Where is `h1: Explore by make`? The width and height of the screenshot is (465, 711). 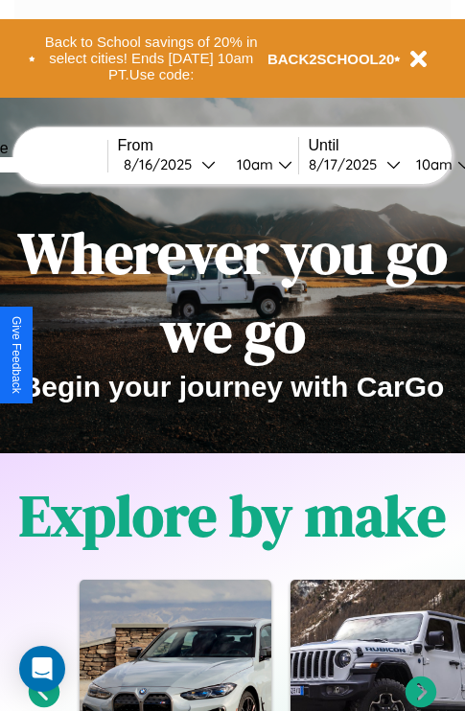
h1: Explore by make is located at coordinates (232, 515).